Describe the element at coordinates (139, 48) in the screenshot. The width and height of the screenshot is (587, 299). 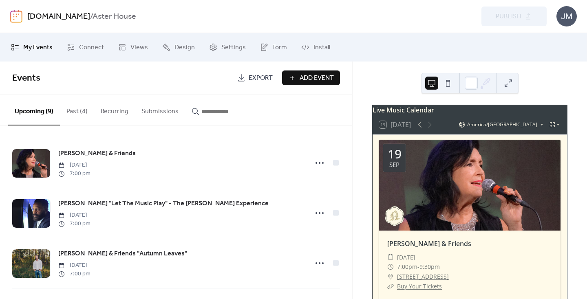
I see `span: Views` at that location.